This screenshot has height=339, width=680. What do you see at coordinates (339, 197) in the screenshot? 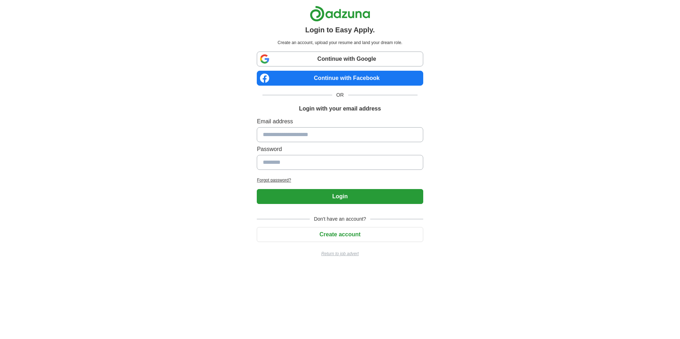
I see `button: Login` at bounding box center [339, 197].